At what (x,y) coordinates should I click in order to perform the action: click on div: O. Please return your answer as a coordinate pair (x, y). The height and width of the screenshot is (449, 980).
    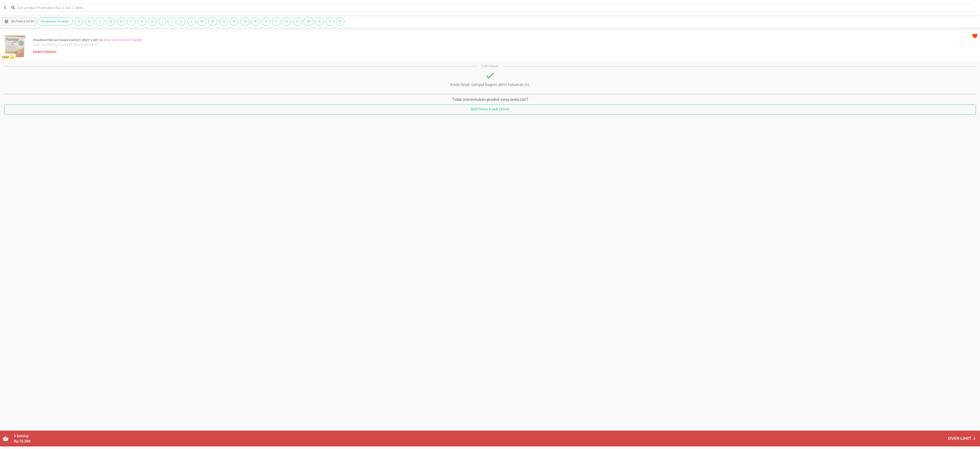
    Looking at the image, I should click on (224, 21).